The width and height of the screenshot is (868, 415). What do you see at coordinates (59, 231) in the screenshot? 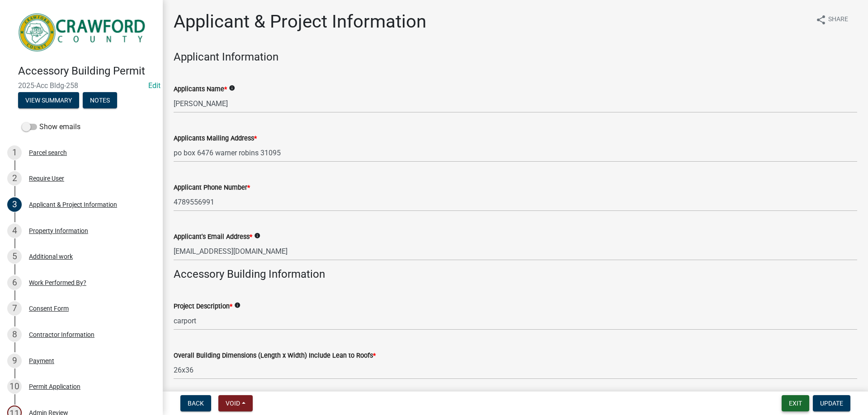
I see `div: Property Information` at bounding box center [59, 231].